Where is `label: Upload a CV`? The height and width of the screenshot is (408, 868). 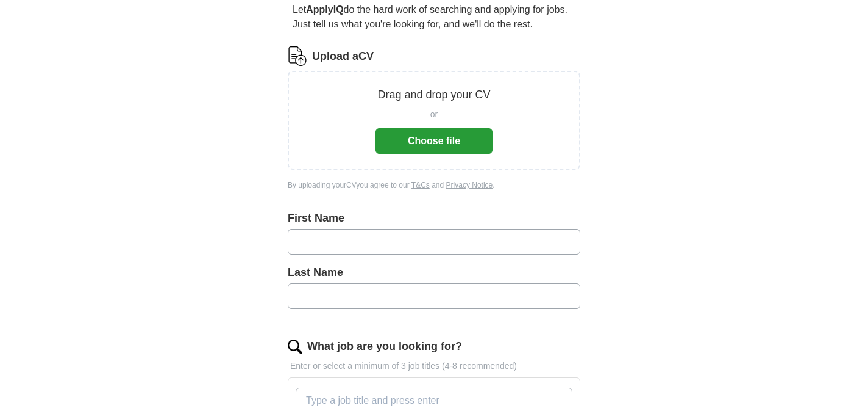
label: Upload a CV is located at coordinates (343, 57).